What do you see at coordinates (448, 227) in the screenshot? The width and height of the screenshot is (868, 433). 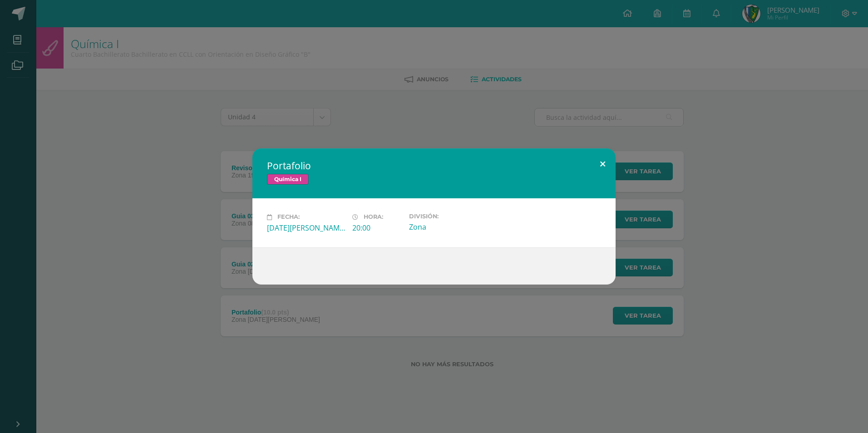 I see `div: Zona` at bounding box center [448, 227].